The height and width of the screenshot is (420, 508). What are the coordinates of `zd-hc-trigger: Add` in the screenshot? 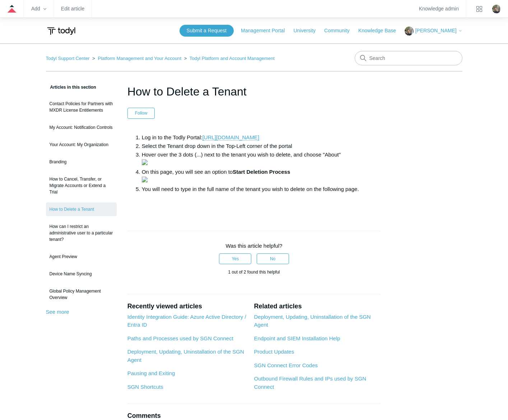 It's located at (38, 8).